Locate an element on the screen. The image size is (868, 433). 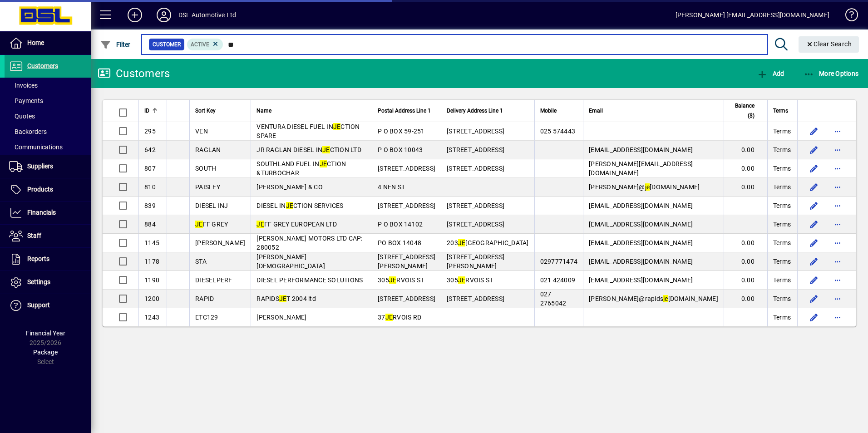
span: 1200 is located at coordinates (151, 299).